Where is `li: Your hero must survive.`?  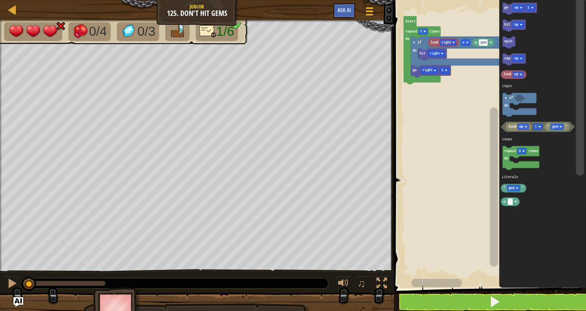 li: Your hero must survive. is located at coordinates (33, 32).